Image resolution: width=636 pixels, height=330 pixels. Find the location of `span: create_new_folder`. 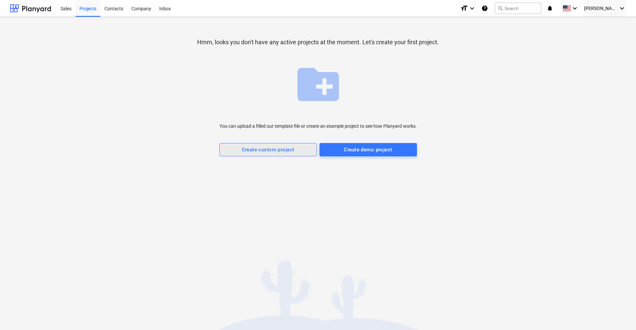

span: create_new_folder is located at coordinates (318, 85).